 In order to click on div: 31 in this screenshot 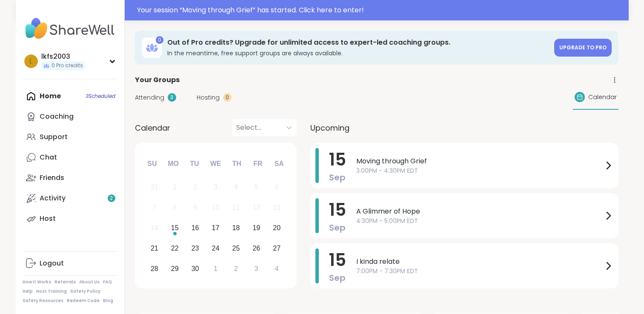, I will do `click(155, 187)`.